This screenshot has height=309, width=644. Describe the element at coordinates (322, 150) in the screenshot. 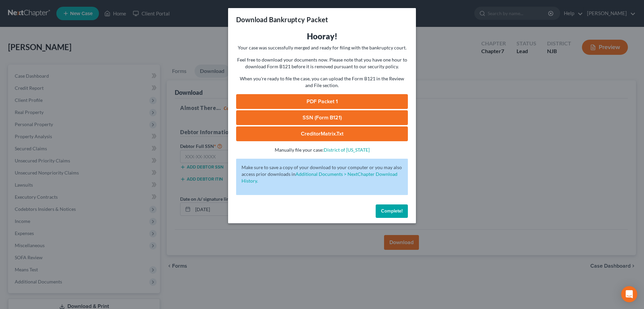

I see `p: Manually file your case:` at that location.